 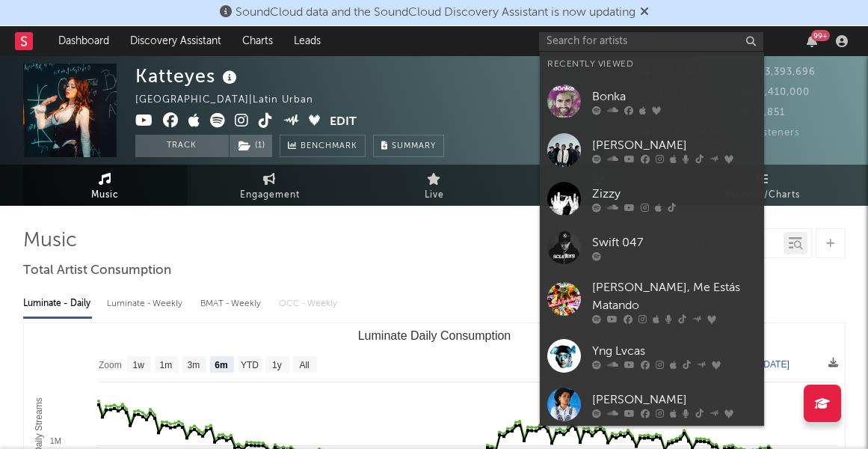 I want to click on a: Charts, so click(x=258, y=41).